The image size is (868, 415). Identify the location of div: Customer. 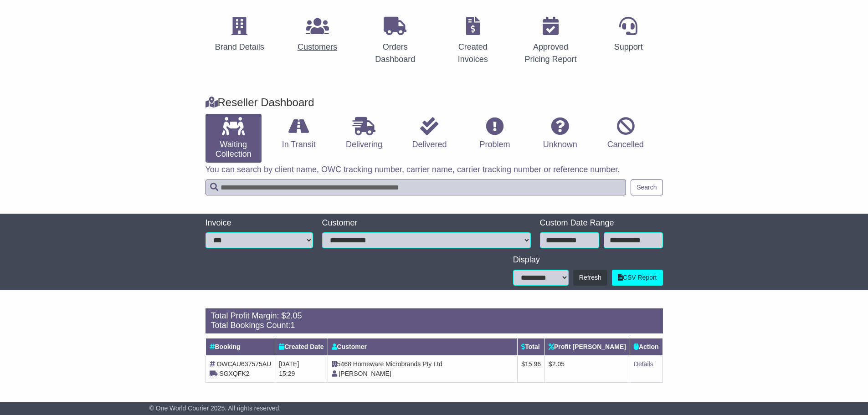
(426, 223).